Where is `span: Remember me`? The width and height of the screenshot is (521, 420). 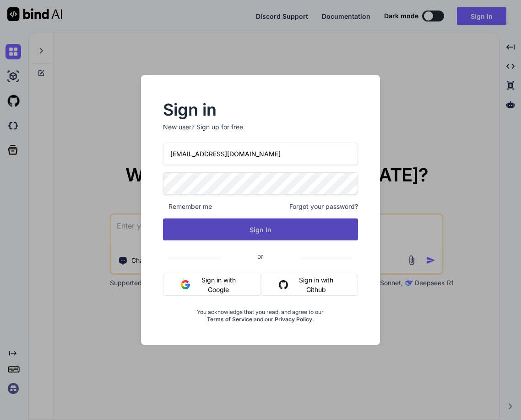
span: Remember me is located at coordinates (187, 207).